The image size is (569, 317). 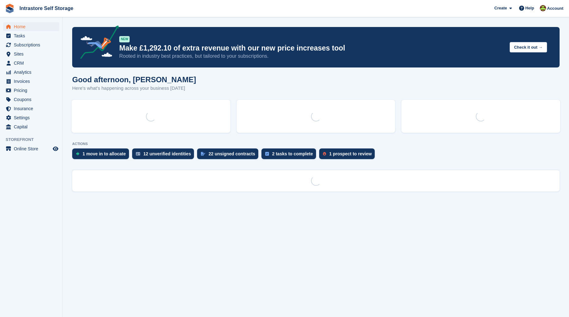 I want to click on p: Make £1,292.10 of extra revenue with our new price increases tool, so click(x=312, y=48).